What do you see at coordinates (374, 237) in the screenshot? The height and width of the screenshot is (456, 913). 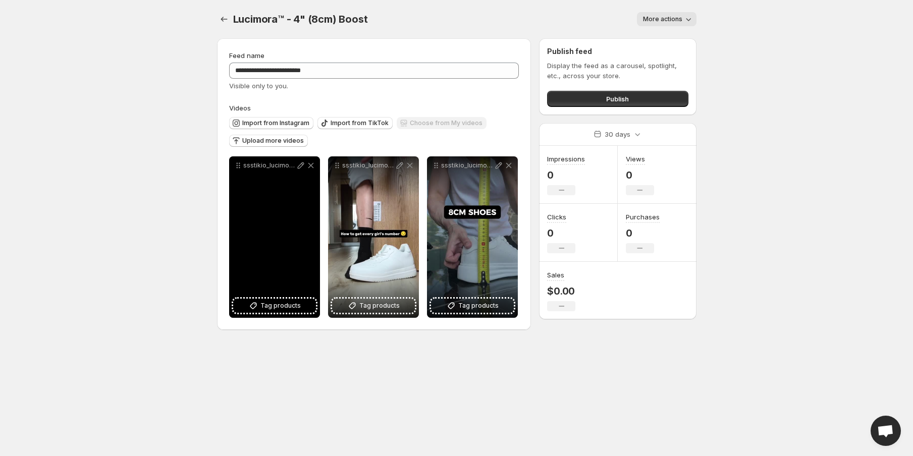 I see `div: ssstikio_lucimoraco_1755529162698Tag products` at bounding box center [374, 237].